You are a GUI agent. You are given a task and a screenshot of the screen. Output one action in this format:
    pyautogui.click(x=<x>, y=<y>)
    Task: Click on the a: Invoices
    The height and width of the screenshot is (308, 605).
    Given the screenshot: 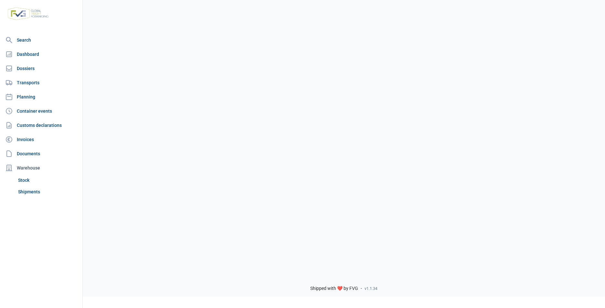 What is the action you would take?
    pyautogui.click(x=41, y=140)
    